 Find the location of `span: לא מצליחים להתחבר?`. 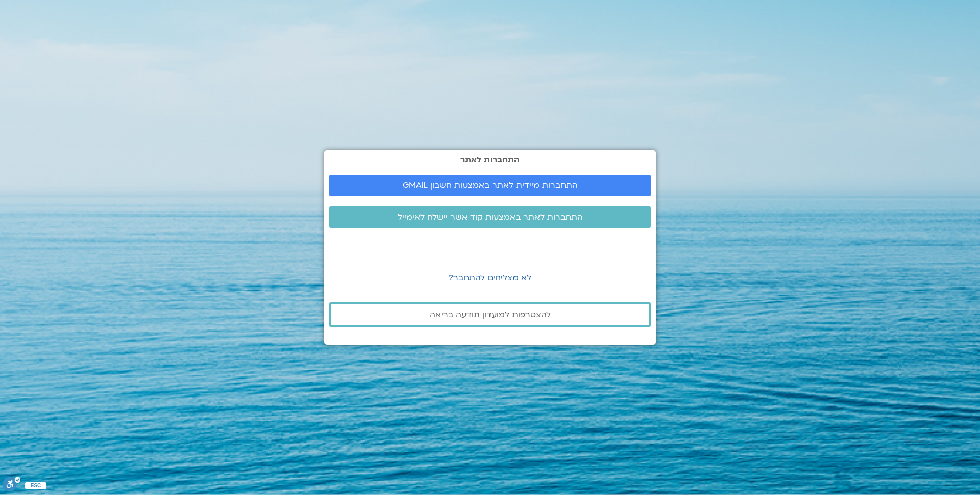

span: לא מצליחים להתחבר? is located at coordinates (490, 277).